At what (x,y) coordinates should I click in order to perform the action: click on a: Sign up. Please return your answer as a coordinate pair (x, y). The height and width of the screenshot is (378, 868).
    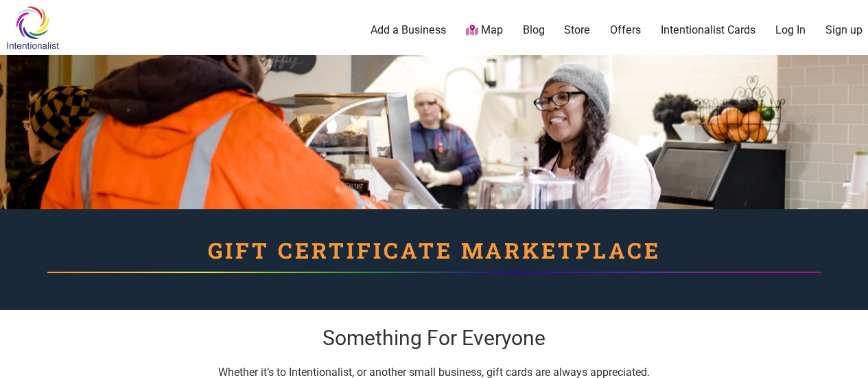
    Looking at the image, I should click on (845, 30).